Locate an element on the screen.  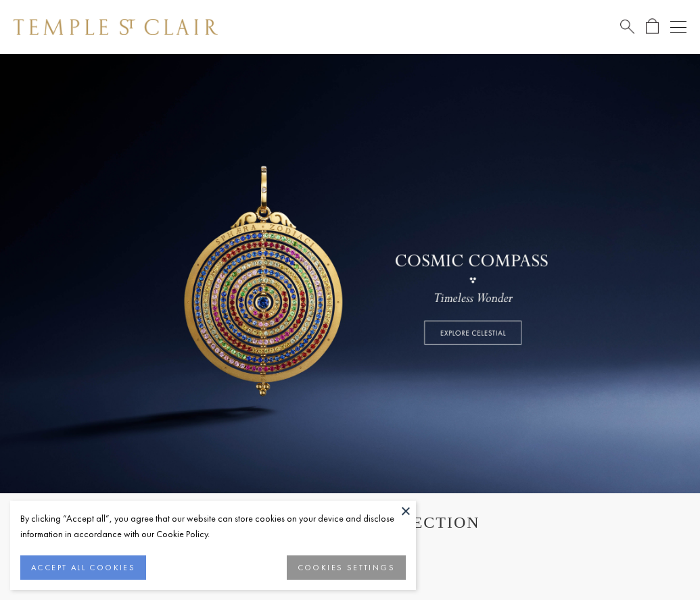
a: Open Shopping Bag is located at coordinates (652, 26).